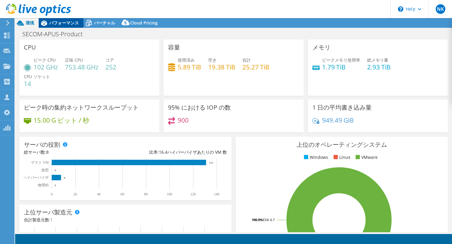 The height and width of the screenshot is (244, 452). Describe the element at coordinates (212, 60) in the screenshot. I see `span: 空き` at that location.